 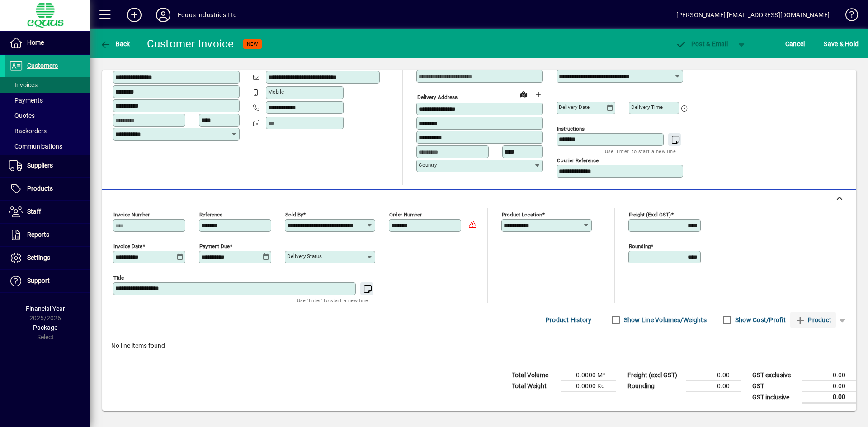 I want to click on span: Reports, so click(x=38, y=235).